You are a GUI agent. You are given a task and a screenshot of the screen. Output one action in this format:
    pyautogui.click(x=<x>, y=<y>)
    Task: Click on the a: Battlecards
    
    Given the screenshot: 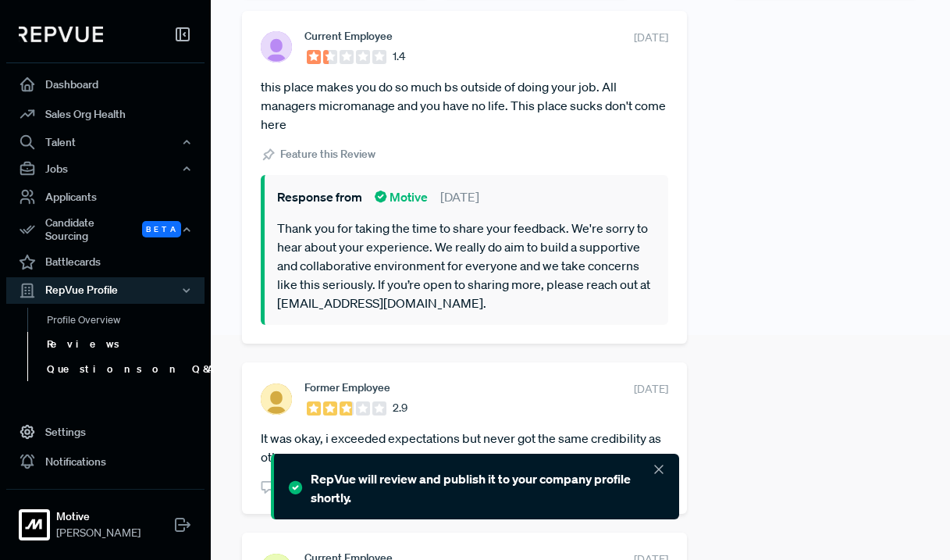 What is the action you would take?
    pyautogui.click(x=105, y=263)
    